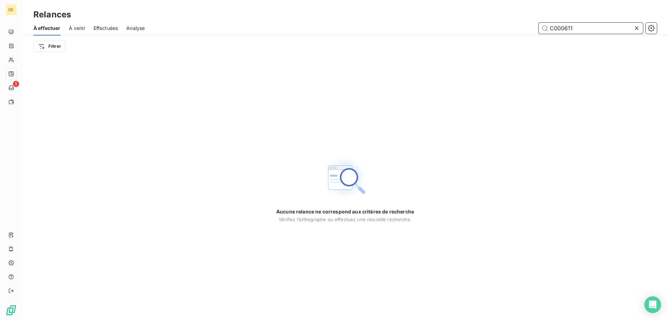 The image size is (668, 320). Describe the element at coordinates (49, 46) in the screenshot. I see `button: Filtrer` at that location.